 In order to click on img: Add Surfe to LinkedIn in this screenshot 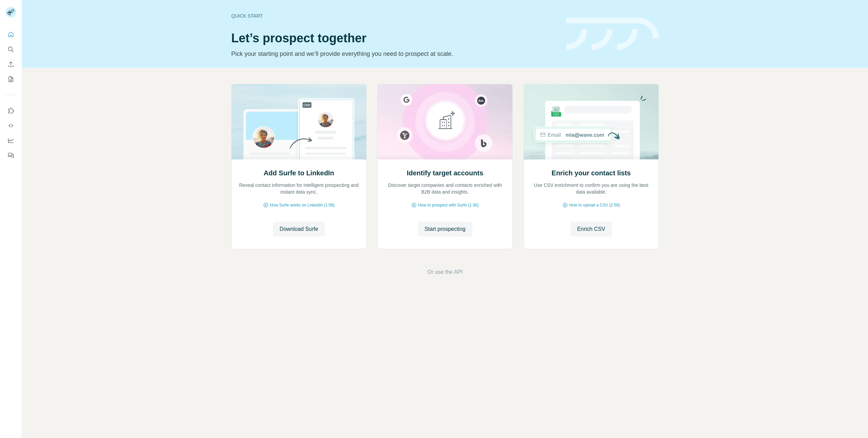, I will do `click(299, 122)`.